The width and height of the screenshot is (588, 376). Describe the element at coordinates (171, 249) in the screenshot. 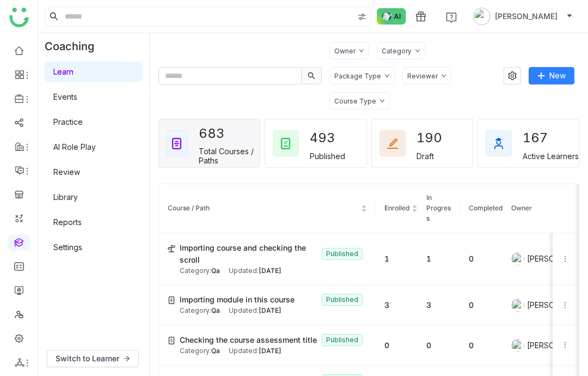

I see `img: create-new-path.svg` at that location.